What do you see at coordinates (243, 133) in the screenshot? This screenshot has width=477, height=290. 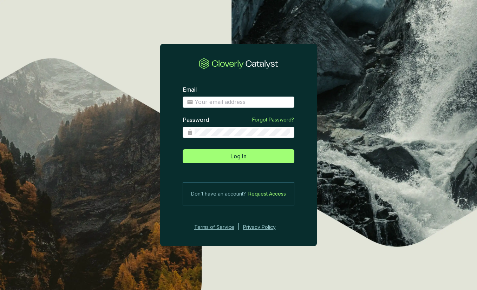 I see `input: Password` at bounding box center [243, 133].